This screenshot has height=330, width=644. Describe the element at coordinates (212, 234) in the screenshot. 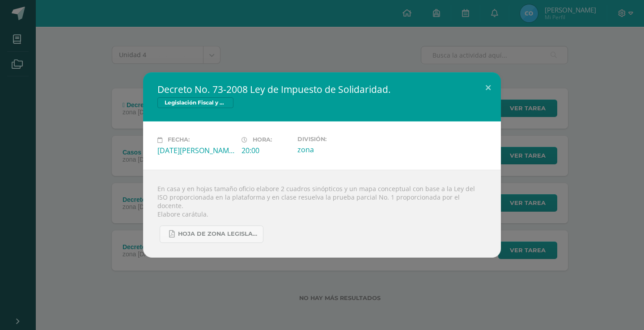

I see `a: Hoja de zona legislacion fiscal.pdf` at that location.